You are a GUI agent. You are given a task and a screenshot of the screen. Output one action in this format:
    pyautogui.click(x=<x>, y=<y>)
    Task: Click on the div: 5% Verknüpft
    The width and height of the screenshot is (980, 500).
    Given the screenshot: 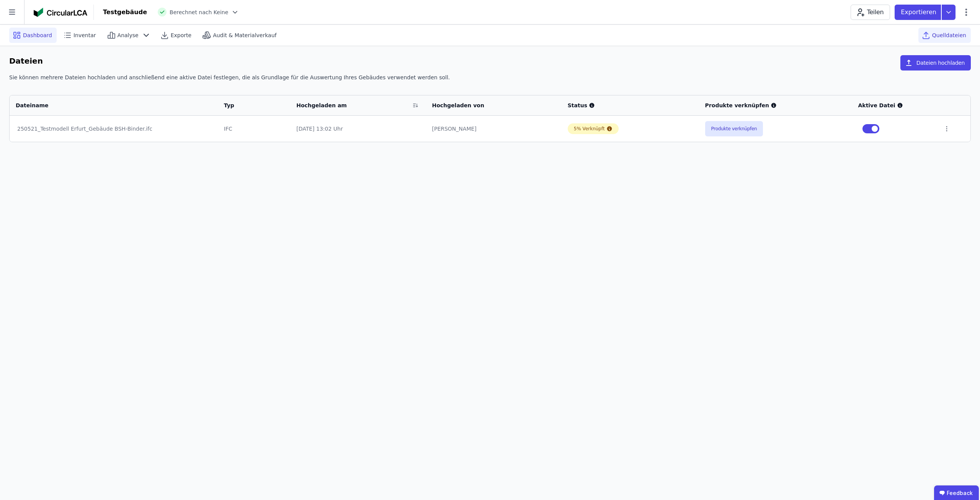 What is the action you would take?
    pyautogui.click(x=590, y=129)
    